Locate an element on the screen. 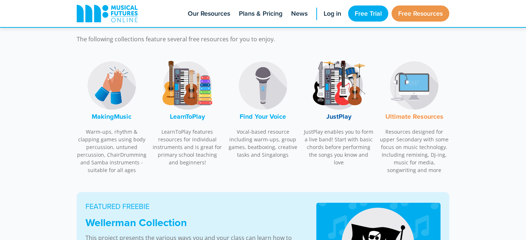 The image size is (526, 240). img: MakingMusic Logo is located at coordinates (112, 86).